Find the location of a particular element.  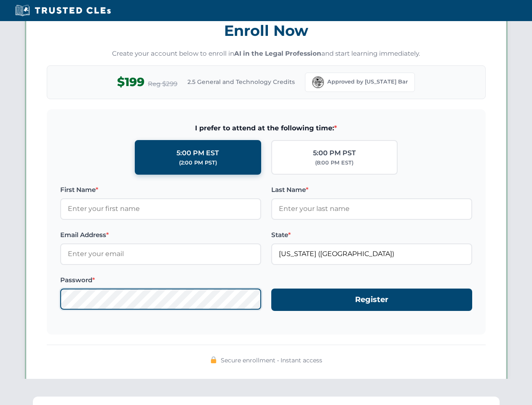

label: Password is located at coordinates (160, 280).